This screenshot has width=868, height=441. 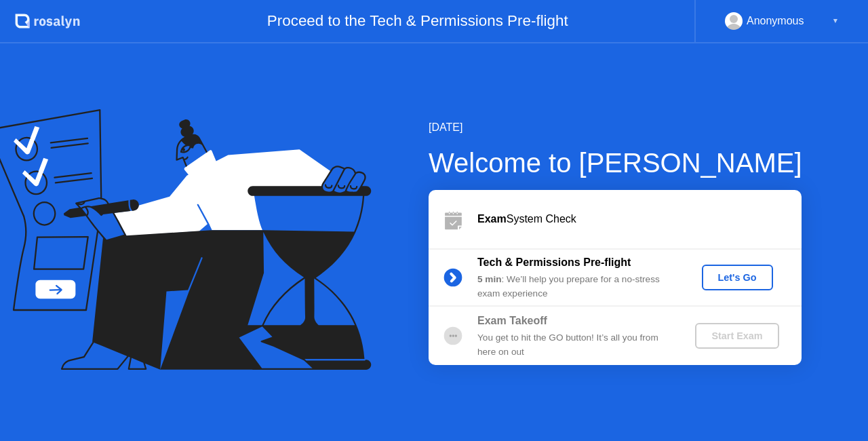 I want to click on div: Let's Go, so click(x=737, y=277).